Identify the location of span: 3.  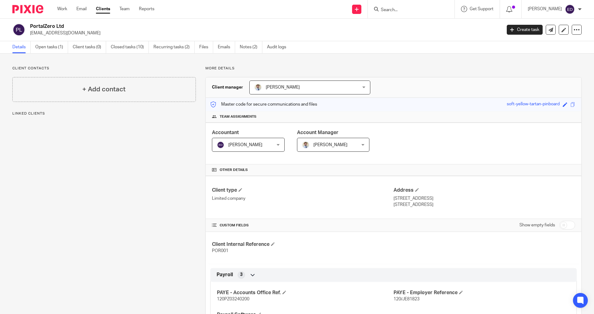
(241, 274).